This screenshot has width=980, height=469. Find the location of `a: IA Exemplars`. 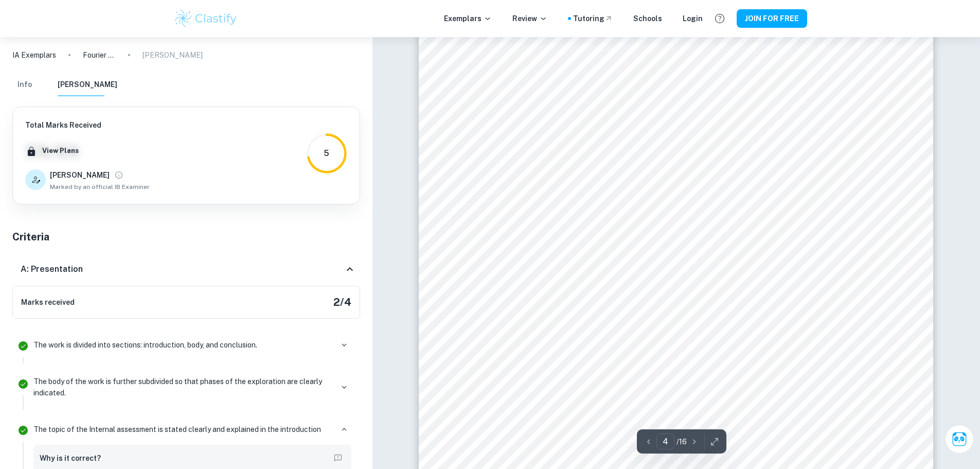

a: IA Exemplars is located at coordinates (34, 55).